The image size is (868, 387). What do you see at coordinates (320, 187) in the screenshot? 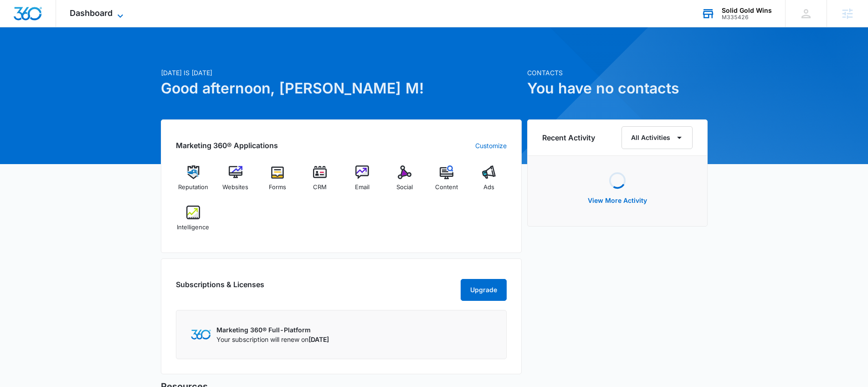
I see `span: CRM` at bounding box center [320, 187].